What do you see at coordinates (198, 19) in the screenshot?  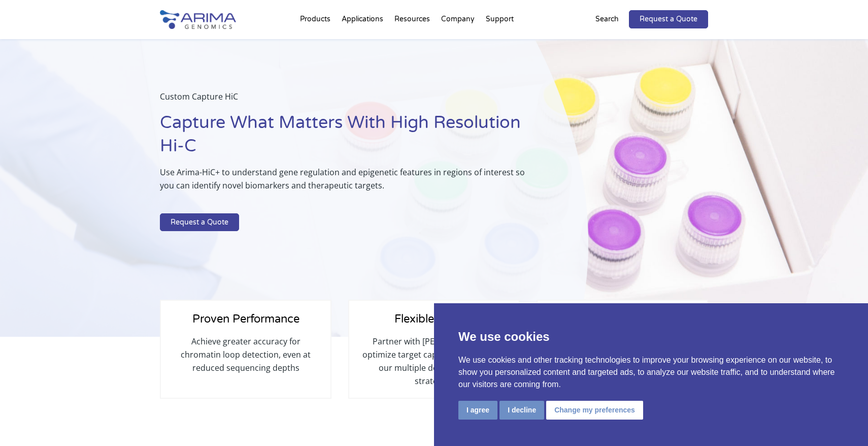 I see `img: Arima-Genomics-logo` at bounding box center [198, 19].